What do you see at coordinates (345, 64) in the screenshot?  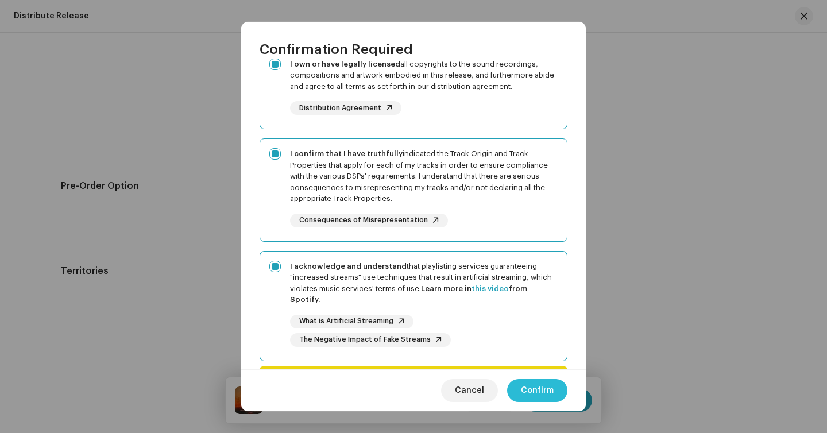 I see `strong: I own or have legally licensed` at bounding box center [345, 64].